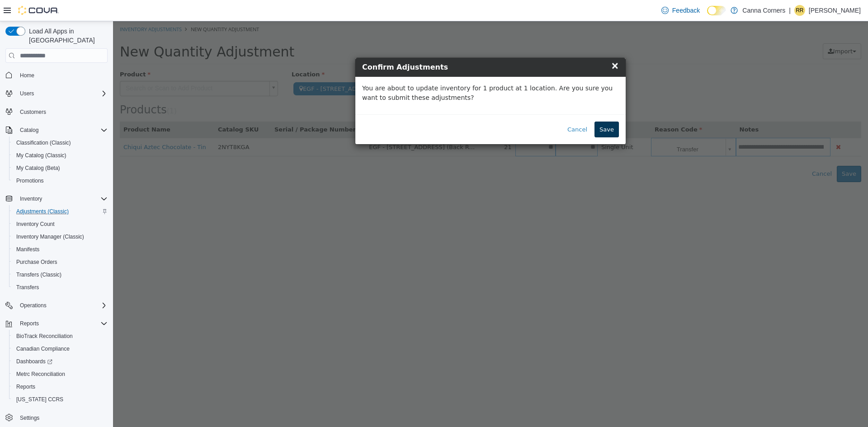  I want to click on button: Adjustments (Classic), so click(60, 212).